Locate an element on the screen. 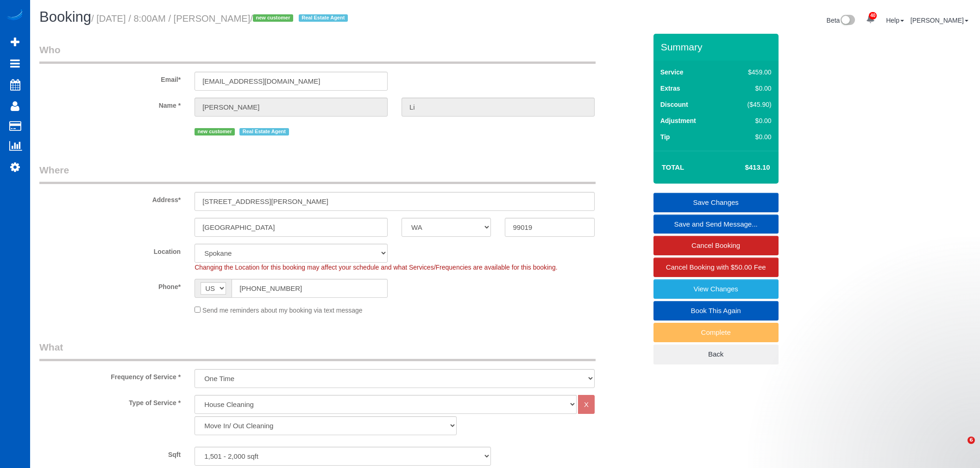 This screenshot has width=980, height=468. label: Name * is located at coordinates (110, 104).